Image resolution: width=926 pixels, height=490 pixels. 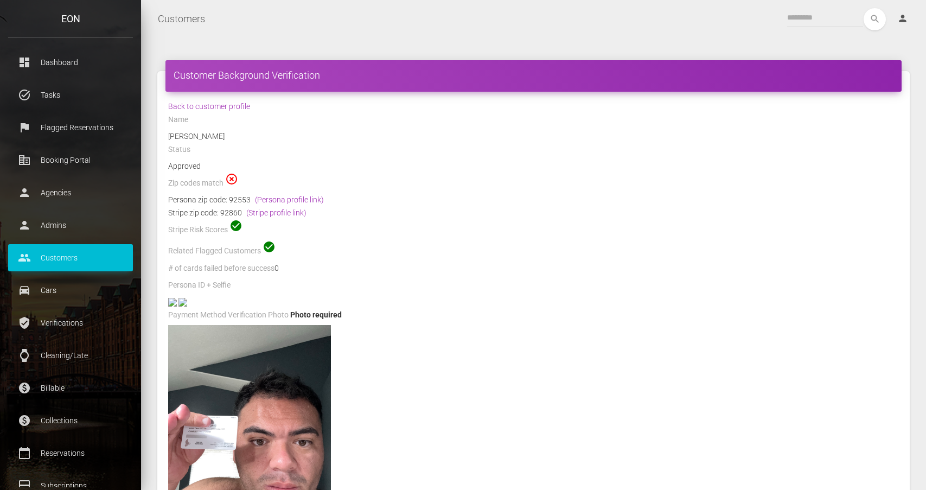 I want to click on p: Reservations, so click(x=71, y=453).